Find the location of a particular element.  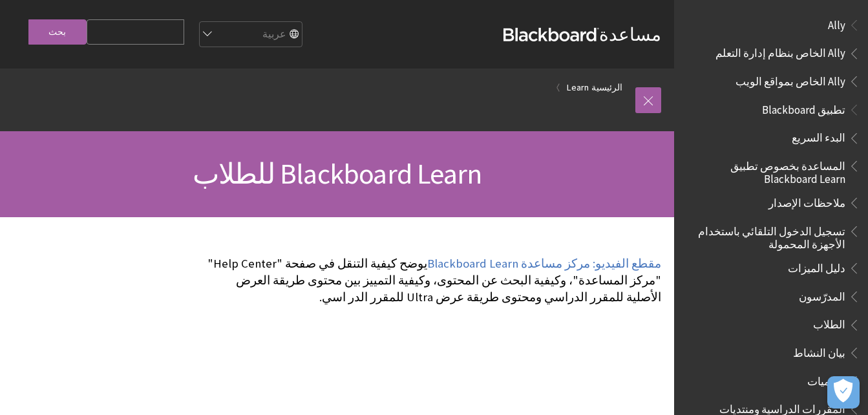

span: اليوميات is located at coordinates (827, 379).